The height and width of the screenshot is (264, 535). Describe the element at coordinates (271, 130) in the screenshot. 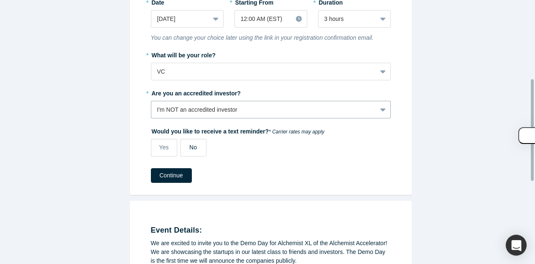

I see `label: Would you like to receive a text reminder?` at that location.